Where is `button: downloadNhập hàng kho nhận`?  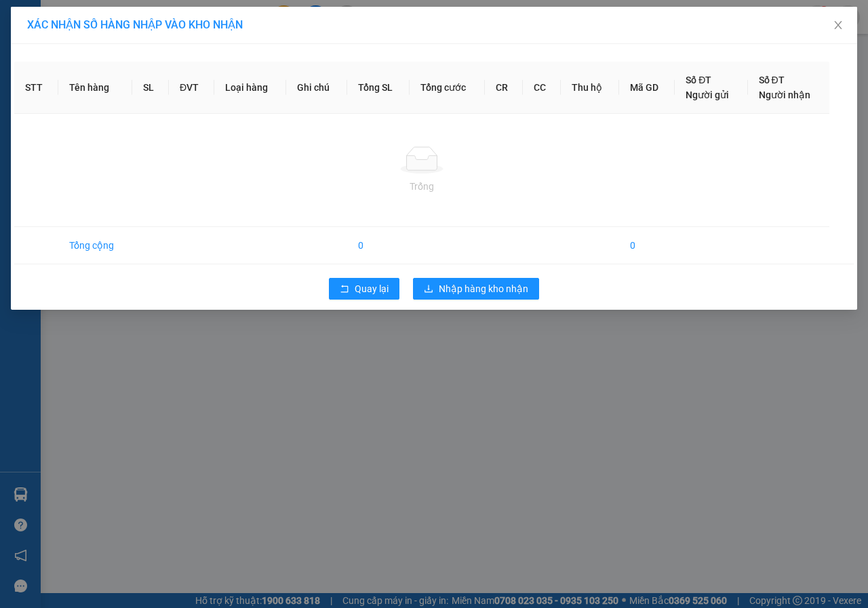 button: downloadNhập hàng kho nhận is located at coordinates (476, 289).